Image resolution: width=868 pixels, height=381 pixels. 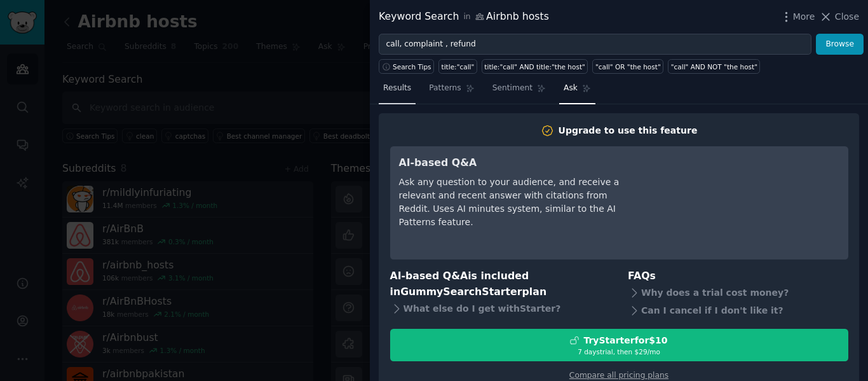 What do you see at coordinates (466, 18) in the screenshot?
I see `span: in` at bounding box center [466, 18].